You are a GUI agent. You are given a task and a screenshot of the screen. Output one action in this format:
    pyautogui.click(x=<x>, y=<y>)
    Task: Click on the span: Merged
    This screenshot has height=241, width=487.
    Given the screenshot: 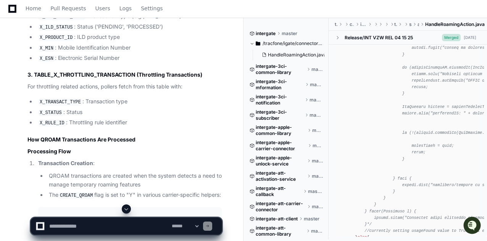 What is the action you would take?
    pyautogui.click(x=451, y=37)
    